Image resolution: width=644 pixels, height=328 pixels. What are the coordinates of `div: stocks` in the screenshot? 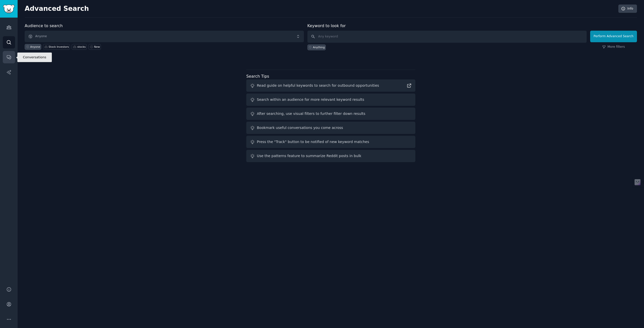 It's located at (81, 47).